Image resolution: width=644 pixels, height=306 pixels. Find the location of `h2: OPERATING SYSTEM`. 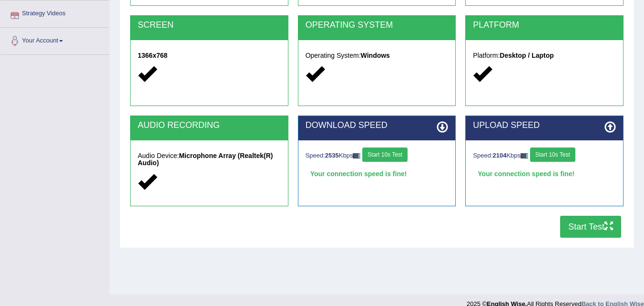

h2: OPERATING SYSTEM is located at coordinates (378, 26).